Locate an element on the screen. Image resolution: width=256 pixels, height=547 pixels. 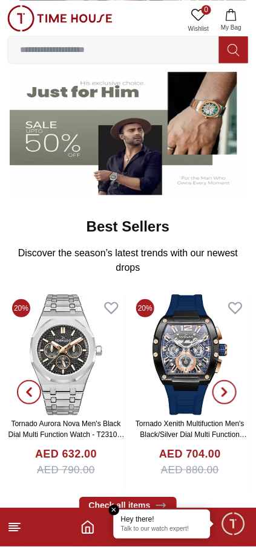
p: Discover the season’s latest trends with our newest drops is located at coordinates (128, 260).